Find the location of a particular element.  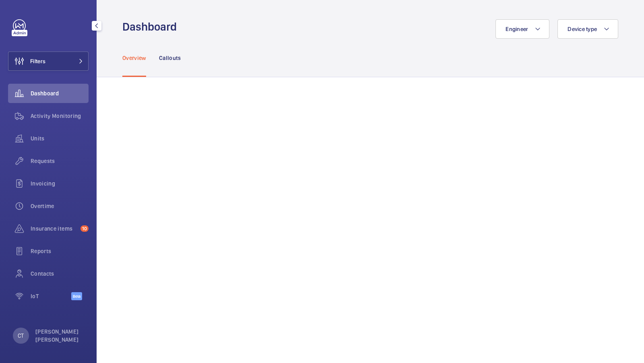

span: Engineer is located at coordinates (517, 29).